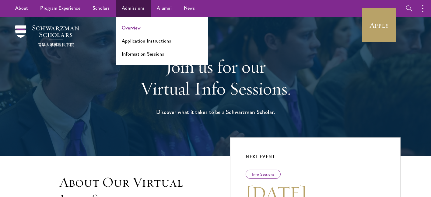 The height and width of the screenshot is (197, 431). Describe the element at coordinates (143, 54) in the screenshot. I see `a: Information Sessions` at that location.